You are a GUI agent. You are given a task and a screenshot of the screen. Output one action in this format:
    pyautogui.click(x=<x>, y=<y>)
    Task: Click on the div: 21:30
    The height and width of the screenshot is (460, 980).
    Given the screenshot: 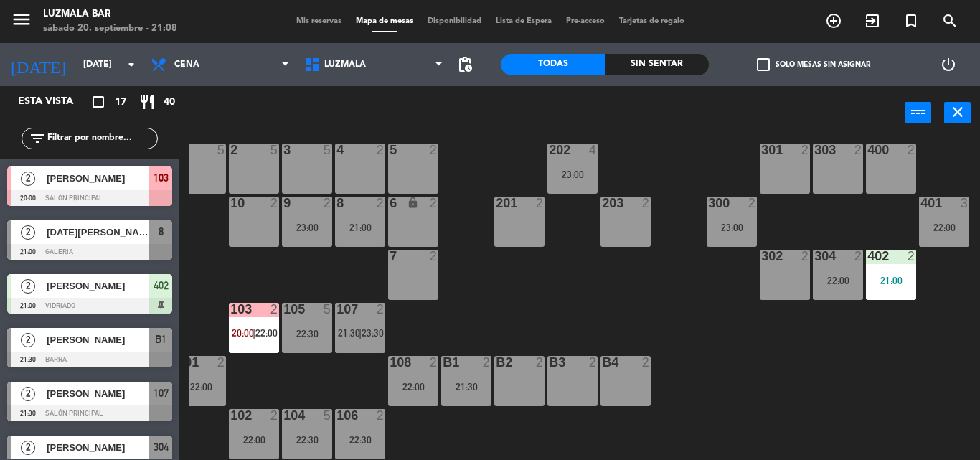 What is the action you would take?
    pyautogui.click(x=467, y=387)
    